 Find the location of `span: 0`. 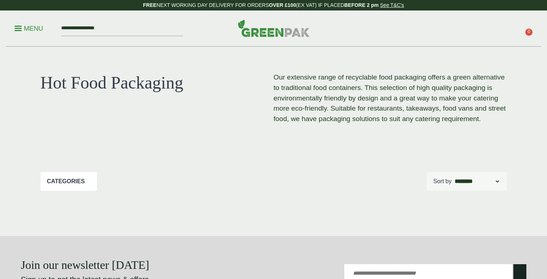

span: 0 is located at coordinates (529, 32).